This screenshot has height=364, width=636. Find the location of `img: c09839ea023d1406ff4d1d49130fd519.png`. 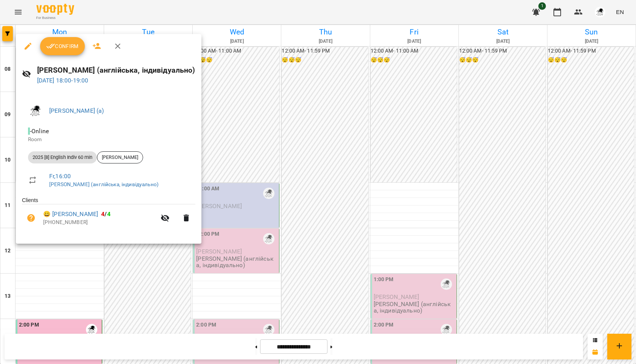

img: c09839ea023d1406ff4d1d49130fd519.png is located at coordinates (35, 111).